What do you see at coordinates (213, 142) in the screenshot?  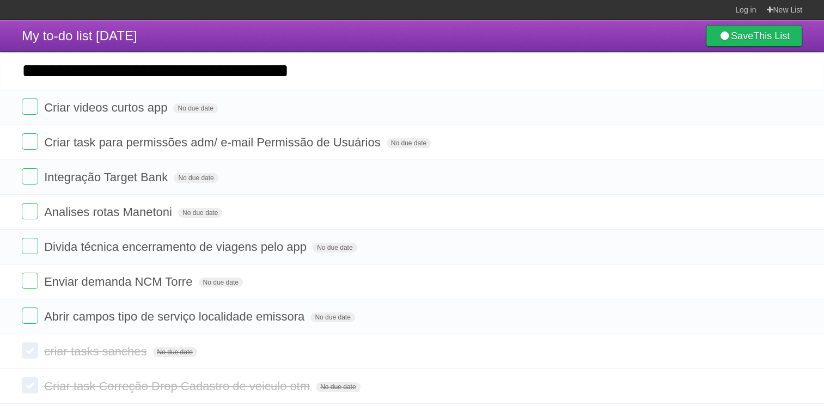 I see `span: Criar task para permissões adm/ e-mail Permissão de Usuários` at bounding box center [213, 142].